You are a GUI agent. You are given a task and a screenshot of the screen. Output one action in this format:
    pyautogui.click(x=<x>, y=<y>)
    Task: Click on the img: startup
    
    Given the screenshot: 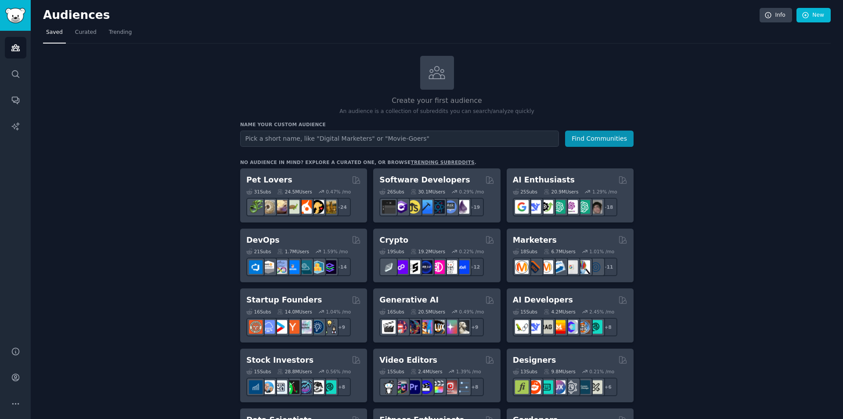 What is the action you would take?
    pyautogui.click(x=280, y=326)
    